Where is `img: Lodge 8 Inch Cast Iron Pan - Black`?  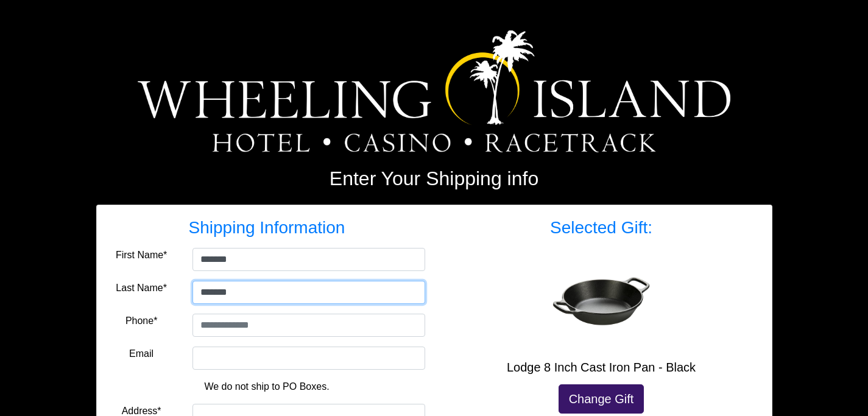
img: Lodge 8 Inch Cast Iron Pan - Black is located at coordinates (601, 301).